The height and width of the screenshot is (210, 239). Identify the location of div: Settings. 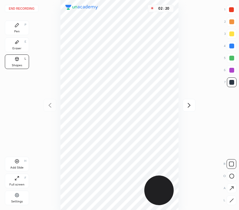
(17, 201).